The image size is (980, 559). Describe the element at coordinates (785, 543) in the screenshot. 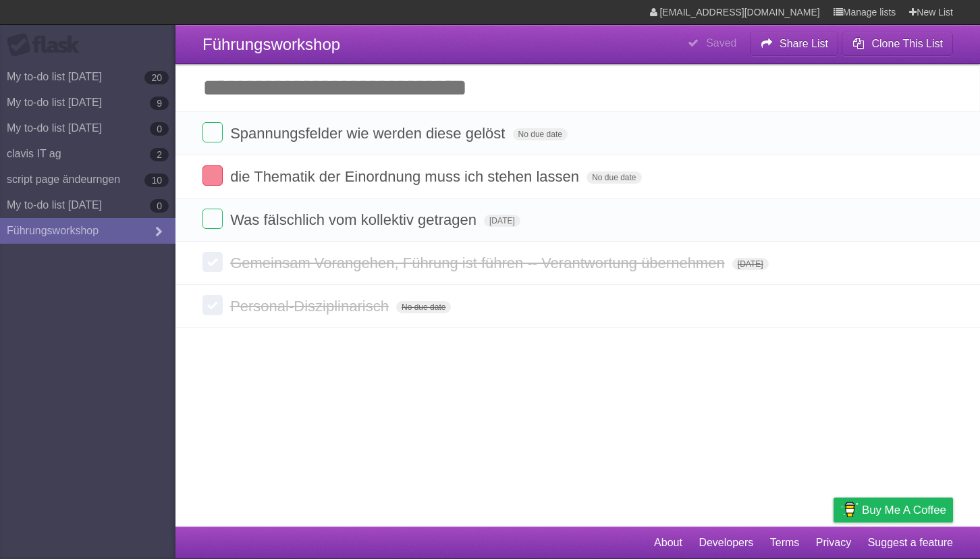

I see `a: Terms` at that location.